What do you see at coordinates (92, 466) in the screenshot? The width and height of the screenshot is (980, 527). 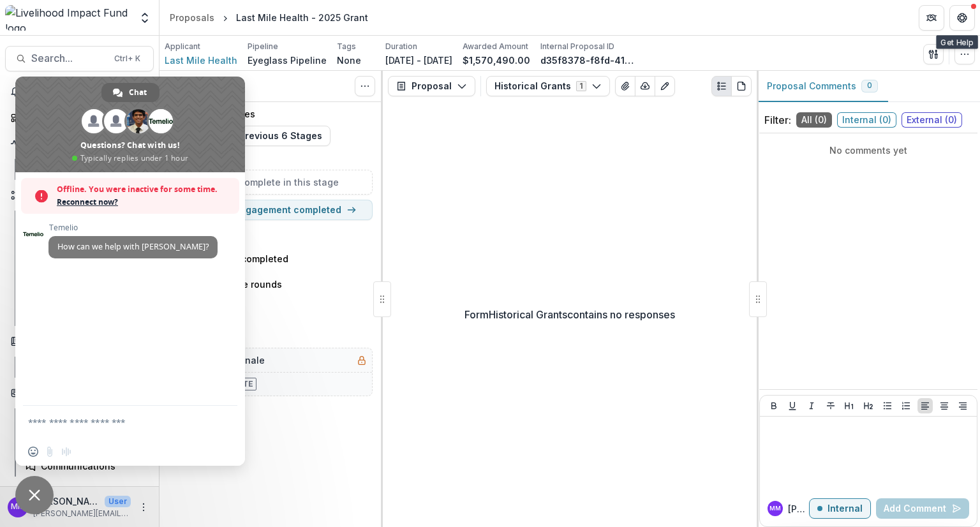 I see `div: Communications` at bounding box center [92, 466].